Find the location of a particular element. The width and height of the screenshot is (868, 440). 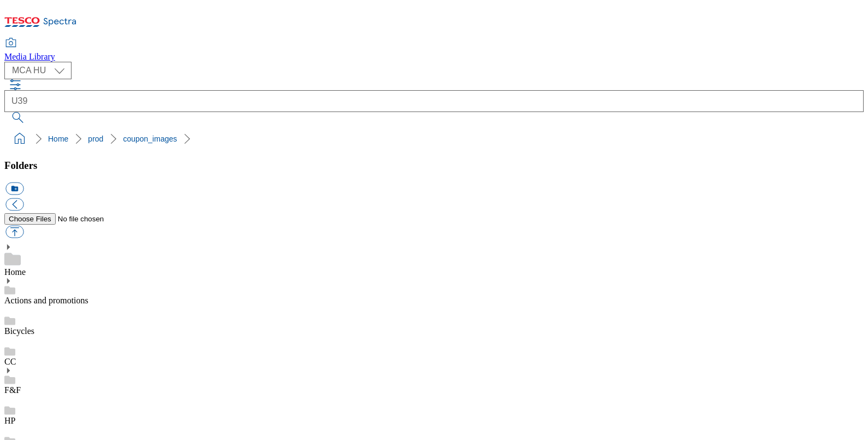

a: coupon_images is located at coordinates (150, 139).